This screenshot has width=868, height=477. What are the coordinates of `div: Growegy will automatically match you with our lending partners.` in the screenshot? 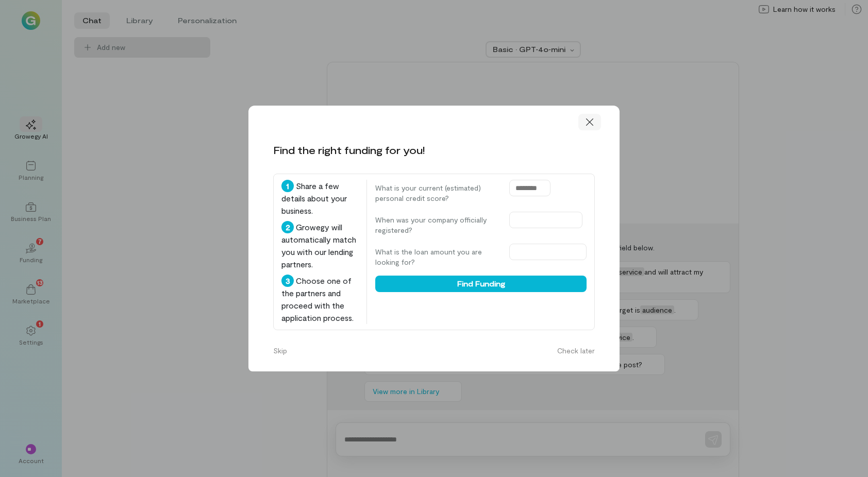 It's located at (320, 246).